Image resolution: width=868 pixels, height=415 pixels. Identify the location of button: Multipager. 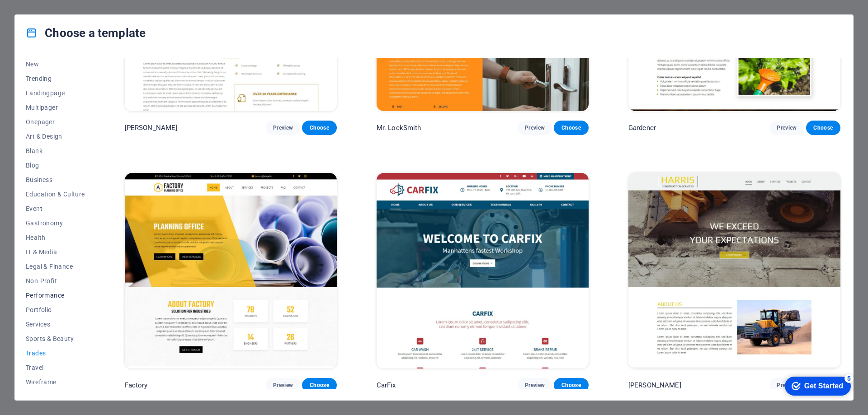
(55, 108).